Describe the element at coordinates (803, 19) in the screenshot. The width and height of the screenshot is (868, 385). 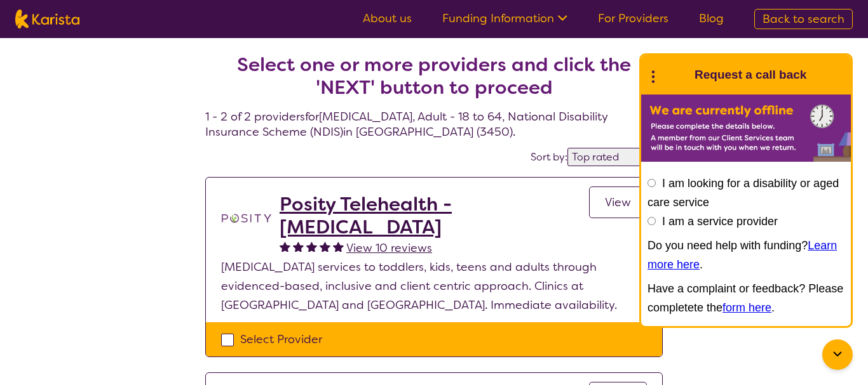
I see `a: Back to search` at that location.